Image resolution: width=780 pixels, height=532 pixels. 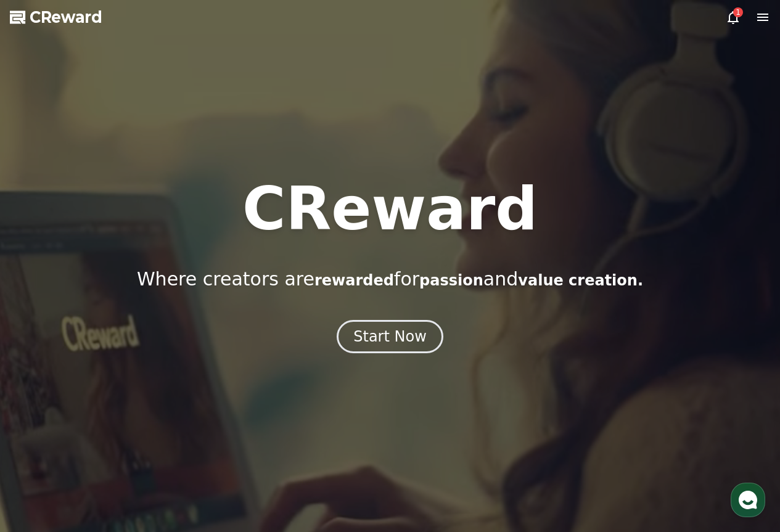 What do you see at coordinates (120, 415) in the screenshot?
I see `span: Messages` at bounding box center [120, 415].